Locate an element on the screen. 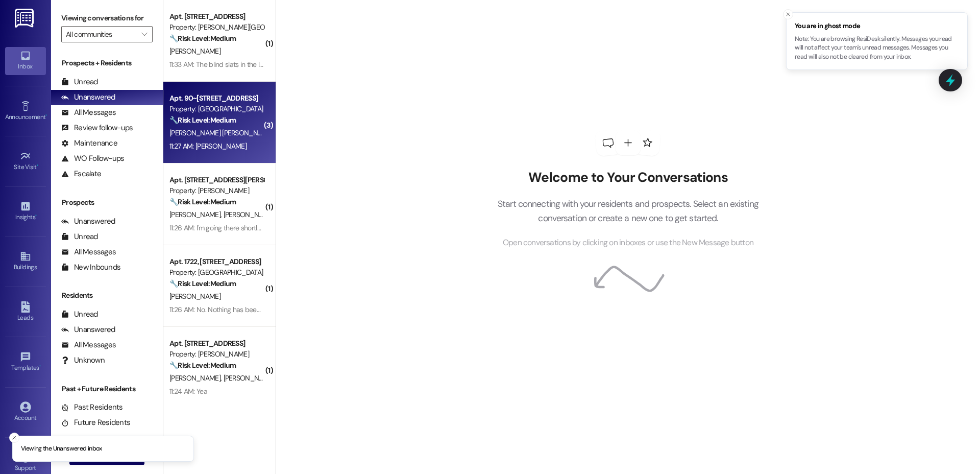 Image resolution: width=980 pixels, height=474 pixels. div: 11:24 AM: Yea is located at coordinates (188, 391).